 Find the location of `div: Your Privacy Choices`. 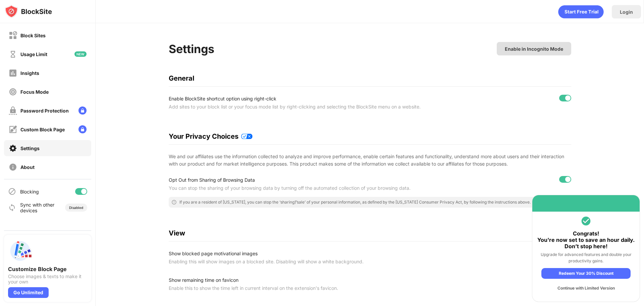

div: Your Privacy Choices is located at coordinates (370, 136).